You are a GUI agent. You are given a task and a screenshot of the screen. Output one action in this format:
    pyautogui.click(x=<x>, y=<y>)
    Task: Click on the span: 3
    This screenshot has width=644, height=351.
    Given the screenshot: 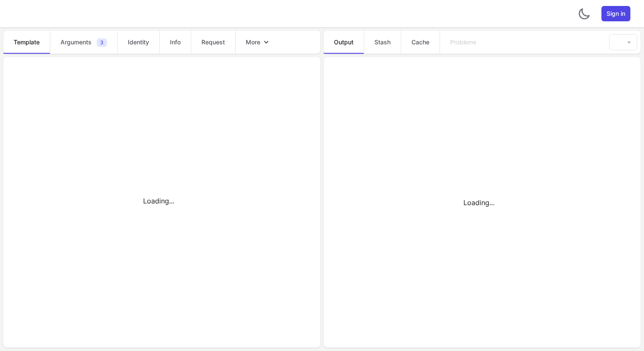 What is the action you would take?
    pyautogui.click(x=102, y=43)
    